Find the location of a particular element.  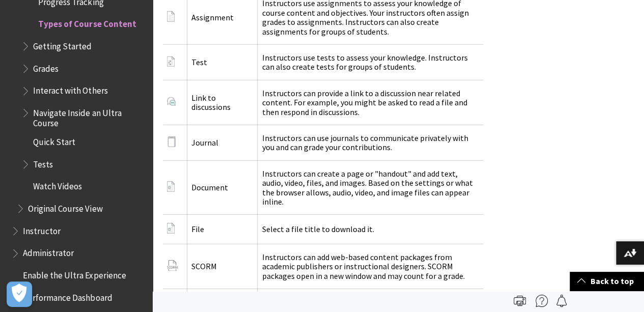

a: Back to top is located at coordinates (607, 281).